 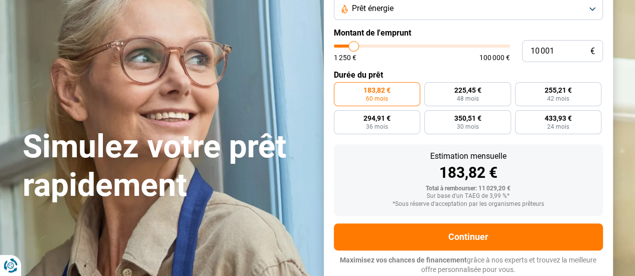 I want to click on span: 42 mois, so click(x=558, y=99).